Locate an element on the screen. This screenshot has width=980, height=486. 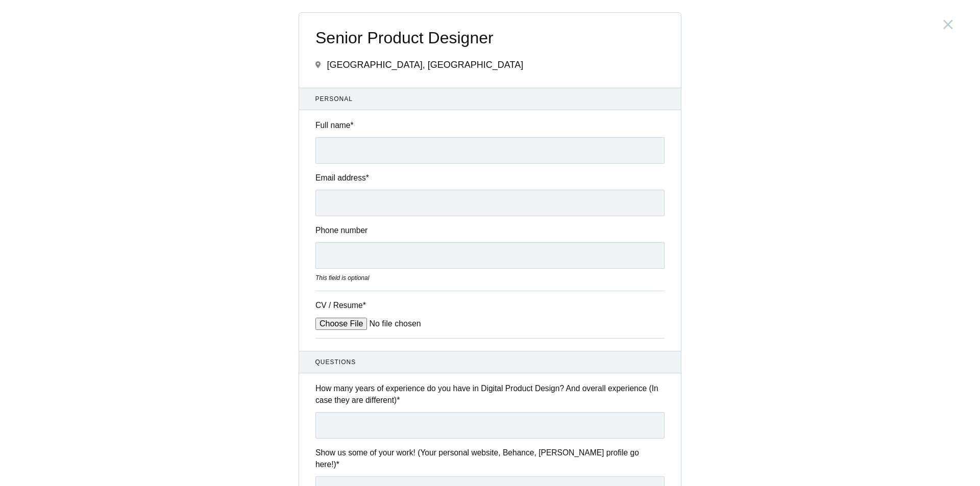
label: CV / Resume is located at coordinates (354, 305).